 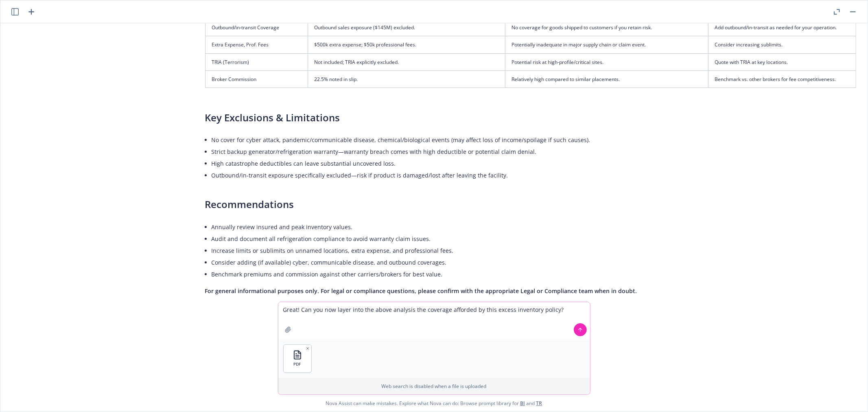 What do you see at coordinates (782, 27) in the screenshot?
I see `td: Add outbound/in-transit as needed for your operation.` at bounding box center [782, 27].